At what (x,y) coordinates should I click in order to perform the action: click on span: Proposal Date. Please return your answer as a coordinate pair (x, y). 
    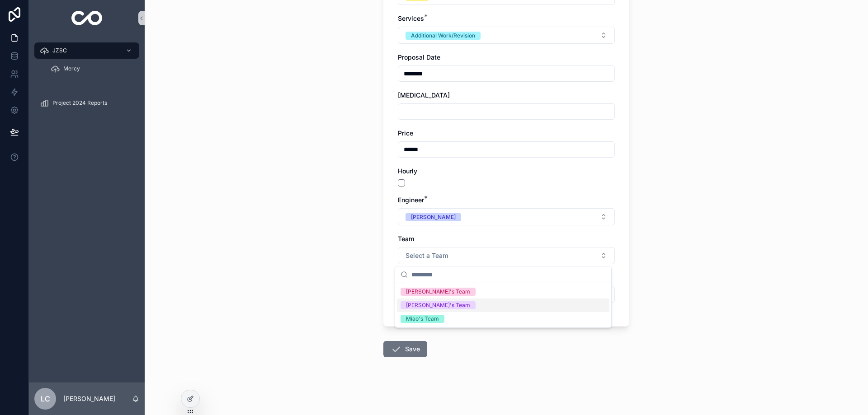
    Looking at the image, I should click on (419, 57).